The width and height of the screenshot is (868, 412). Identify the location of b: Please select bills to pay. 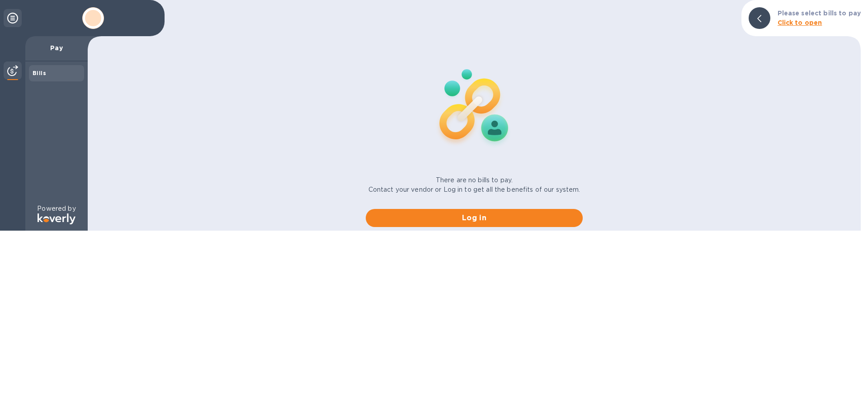
(819, 13).